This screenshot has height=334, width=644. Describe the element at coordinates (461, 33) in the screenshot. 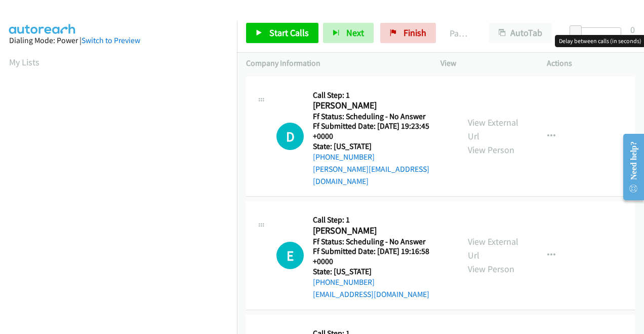

I see `p: Paused` at that location.